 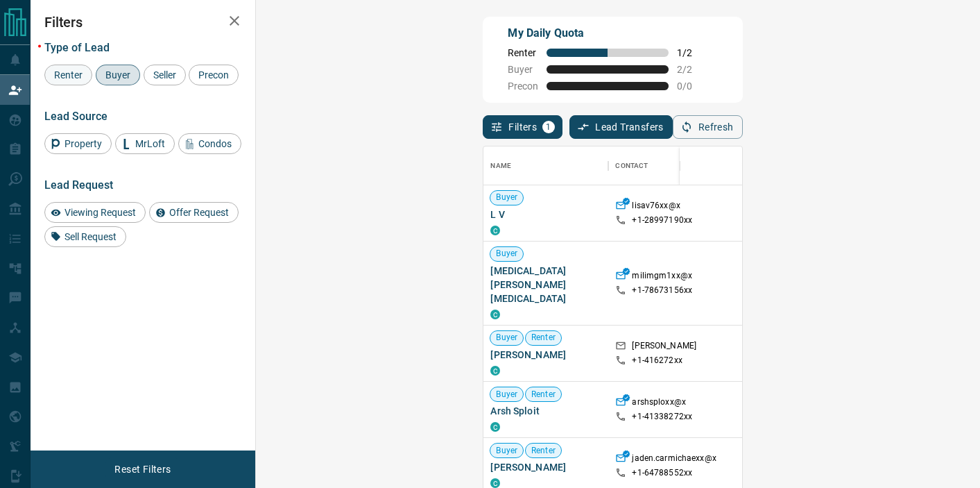 I want to click on span: 2 / 2, so click(x=692, y=69).